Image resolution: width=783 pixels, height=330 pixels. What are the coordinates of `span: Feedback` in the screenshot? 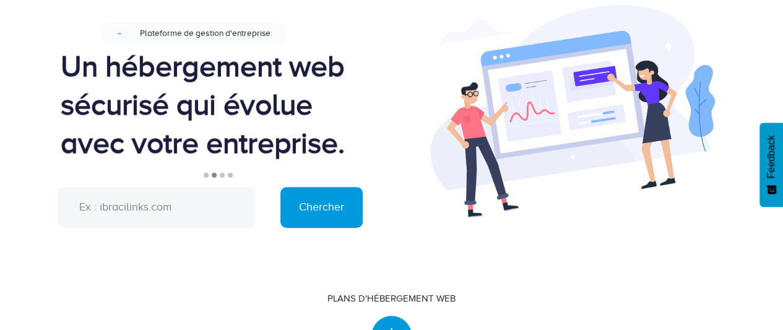 It's located at (772, 157).